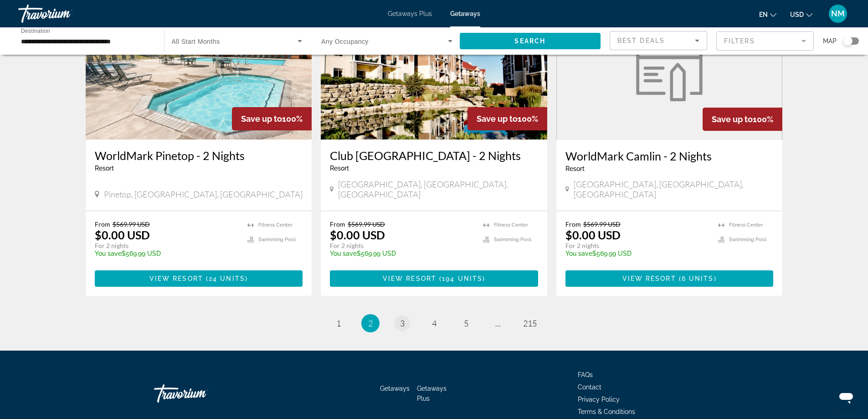  Describe the element at coordinates (763, 14) in the screenshot. I see `span: en` at that location.